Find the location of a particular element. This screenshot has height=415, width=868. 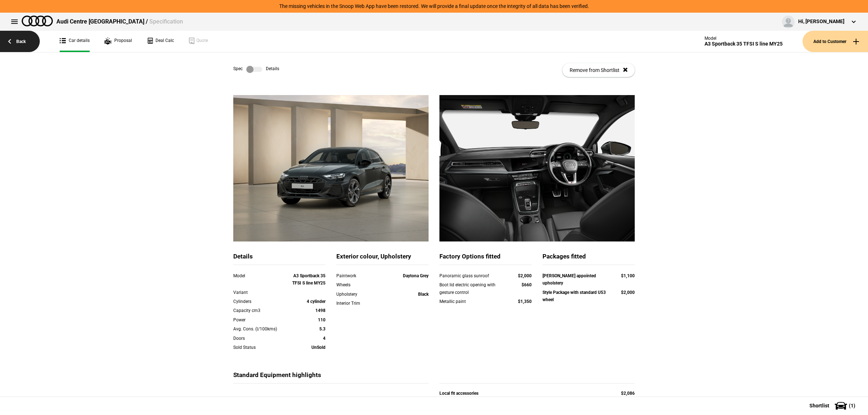

div: Panoramic glass sunroof is located at coordinates (472, 276).